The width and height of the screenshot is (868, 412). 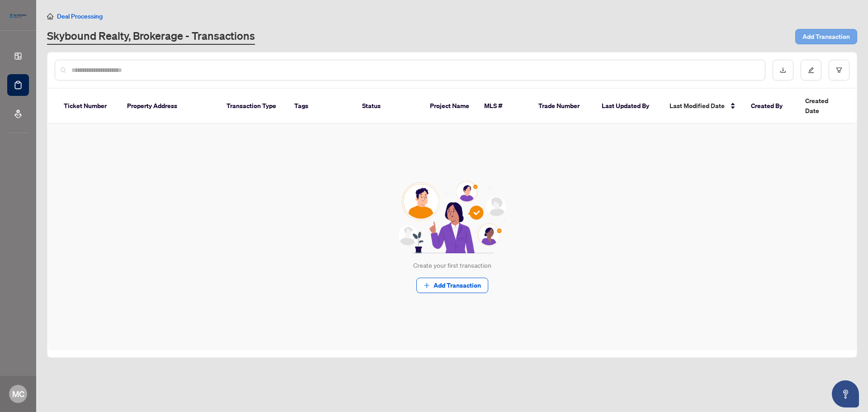 What do you see at coordinates (253, 106) in the screenshot?
I see `th: Transaction Type` at bounding box center [253, 106].